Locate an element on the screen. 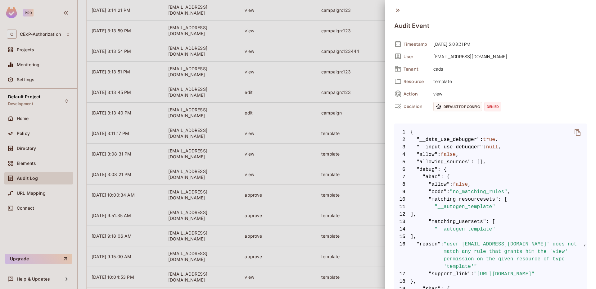 This screenshot has height=289, width=596. span: User is located at coordinates (416, 56).